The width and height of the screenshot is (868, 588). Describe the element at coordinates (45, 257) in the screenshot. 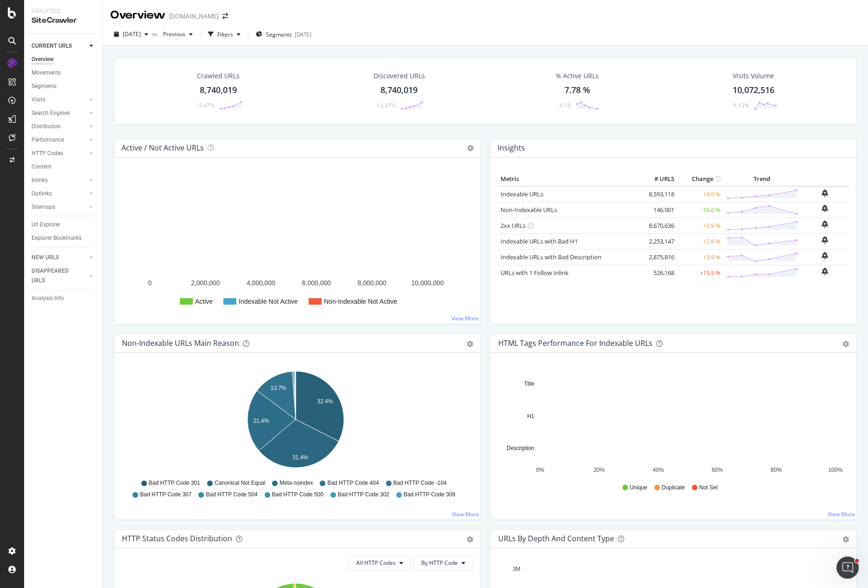

I see `div: NEW URLS` at that location.